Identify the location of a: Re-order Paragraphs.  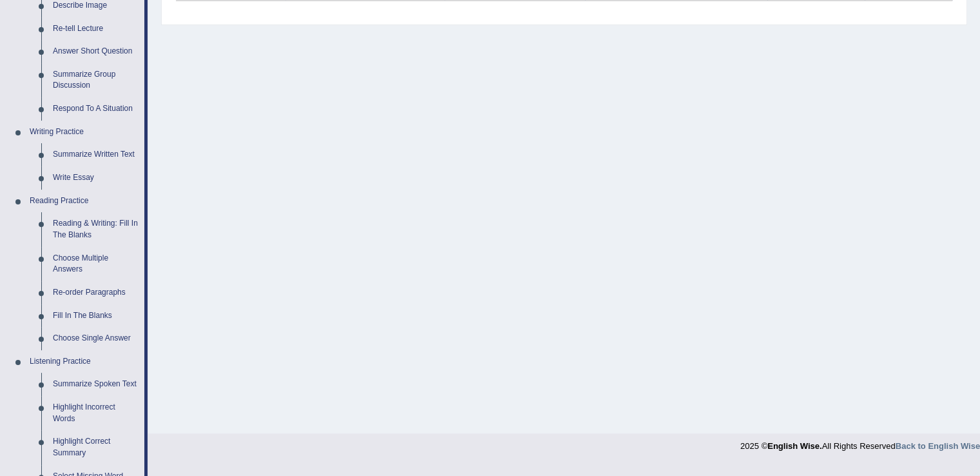
(95, 293).